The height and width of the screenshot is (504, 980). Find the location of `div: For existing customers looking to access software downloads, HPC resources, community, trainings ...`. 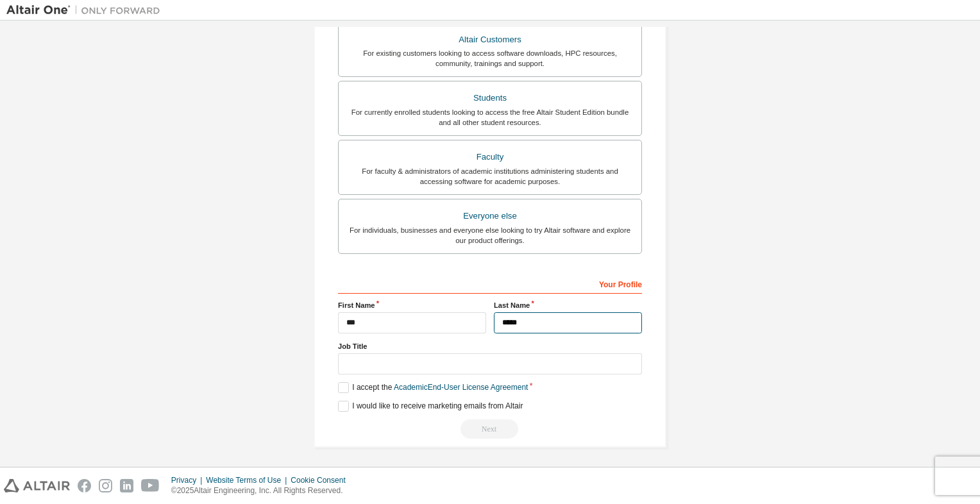

div: For existing customers looking to access software downloads, HPC resources, community, trainings ... is located at coordinates (490, 59).